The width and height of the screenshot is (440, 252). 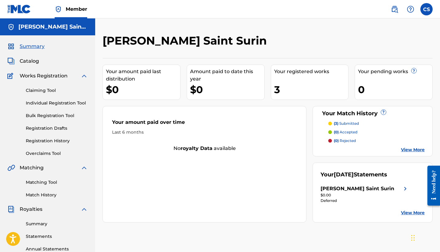 What do you see at coordinates (395, 72) in the screenshot?
I see `div: Your pending works` at bounding box center [395, 72].